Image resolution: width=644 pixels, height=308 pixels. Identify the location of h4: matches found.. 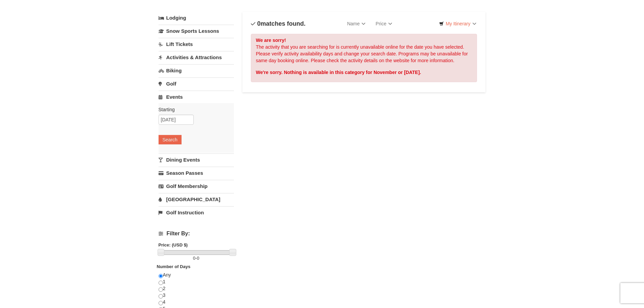
(278, 23).